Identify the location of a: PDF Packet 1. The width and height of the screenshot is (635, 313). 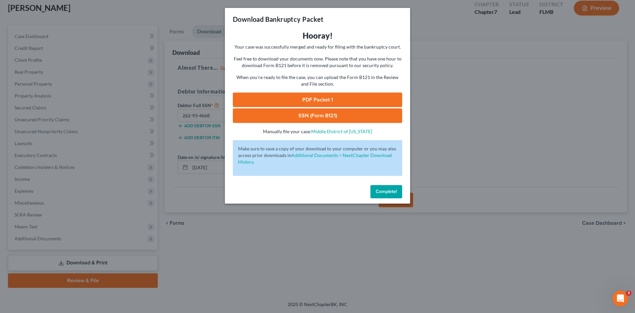
(317, 100).